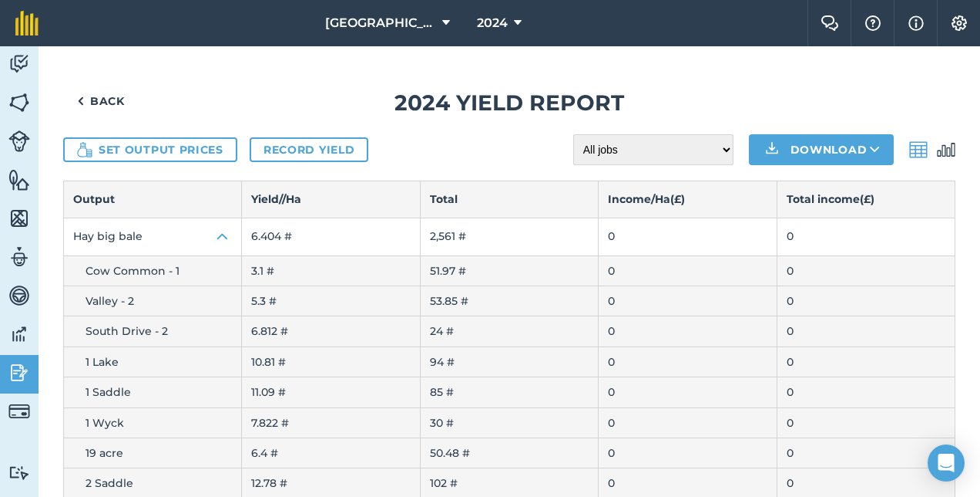 This screenshot has width=980, height=497. Describe the element at coordinates (150, 150) in the screenshot. I see `button: Set output prices` at that location.